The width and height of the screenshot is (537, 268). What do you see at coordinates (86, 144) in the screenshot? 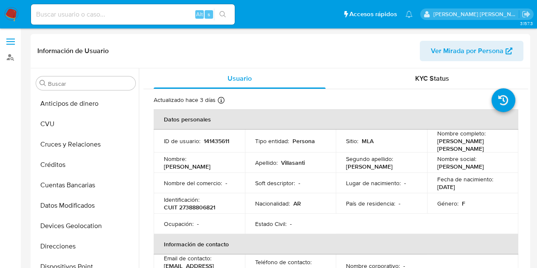
I see `button: Cruces y Relaciones` at bounding box center [86, 144].